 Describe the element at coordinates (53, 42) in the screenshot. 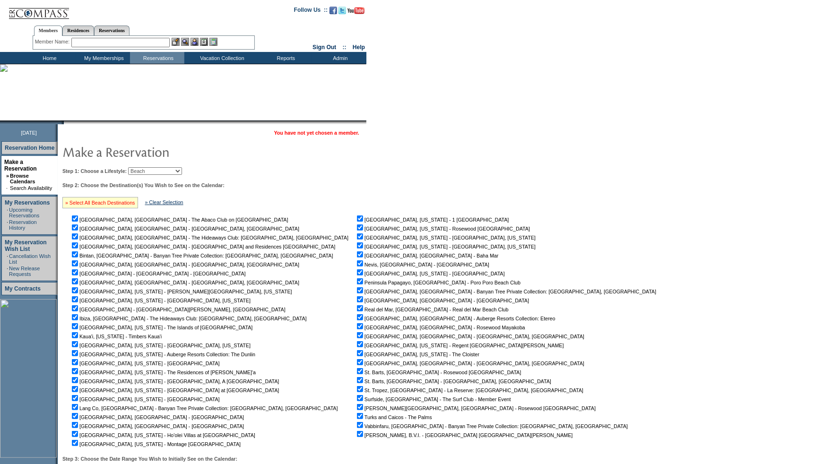

I see `div: Member Name:` at that location.